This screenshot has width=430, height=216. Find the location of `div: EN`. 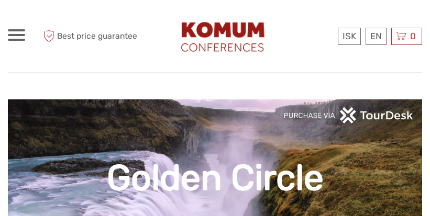

div: EN is located at coordinates (376, 36).